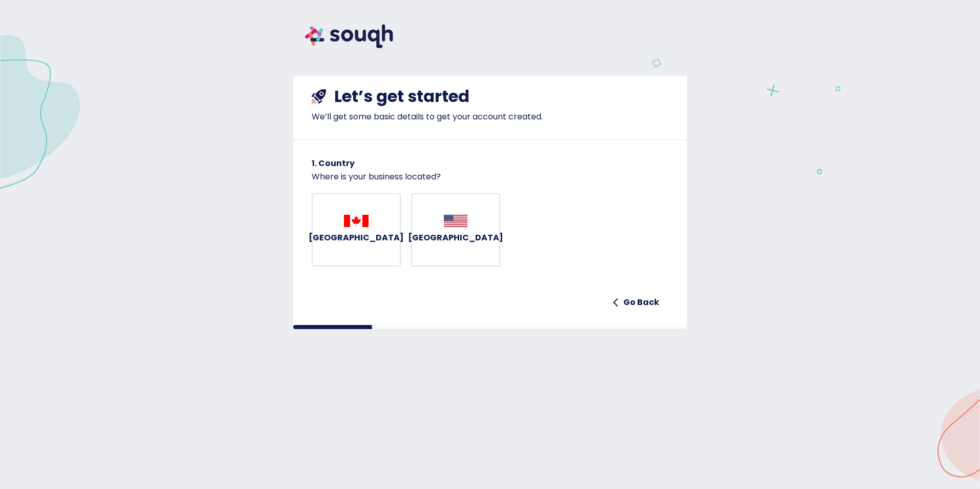  Describe the element at coordinates (319, 97) in the screenshot. I see `img: shuttle` at that location.